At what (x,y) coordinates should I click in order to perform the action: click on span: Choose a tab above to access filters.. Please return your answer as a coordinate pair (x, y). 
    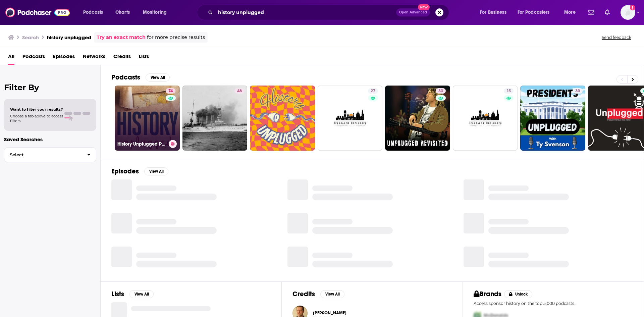
    Looking at the image, I should click on (37, 118).